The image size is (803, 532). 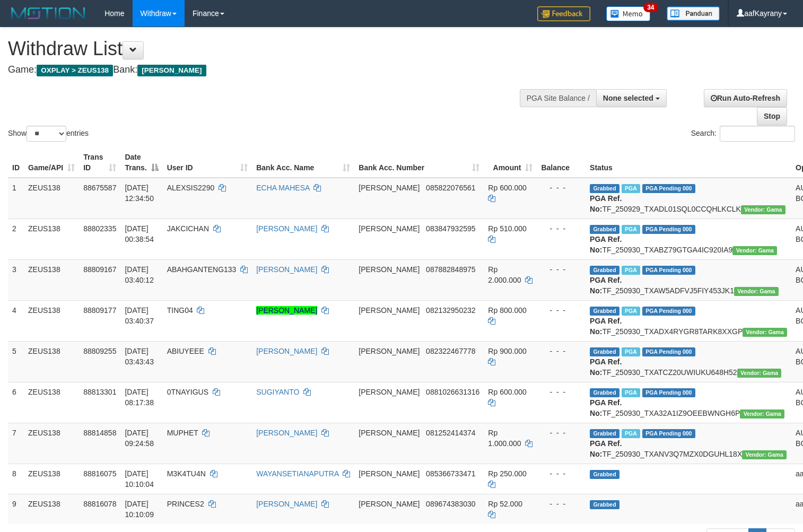 I want to click on span: 88814858, so click(x=100, y=433).